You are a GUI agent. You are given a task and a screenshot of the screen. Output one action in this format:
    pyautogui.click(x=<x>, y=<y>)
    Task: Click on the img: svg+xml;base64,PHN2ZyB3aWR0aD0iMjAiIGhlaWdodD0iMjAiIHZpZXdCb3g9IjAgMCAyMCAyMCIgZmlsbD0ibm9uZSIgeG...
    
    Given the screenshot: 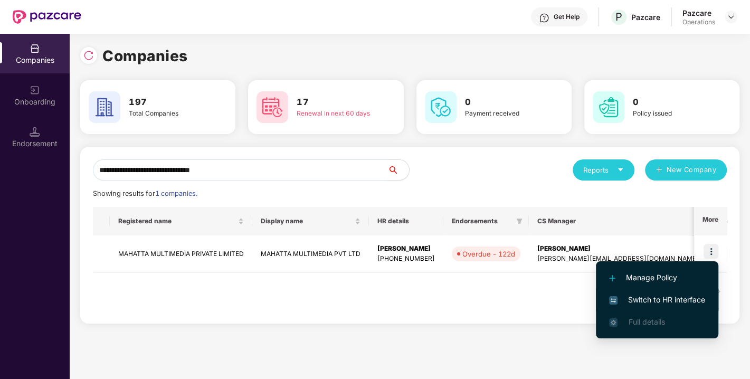 What is the action you would take?
    pyautogui.click(x=35, y=90)
    